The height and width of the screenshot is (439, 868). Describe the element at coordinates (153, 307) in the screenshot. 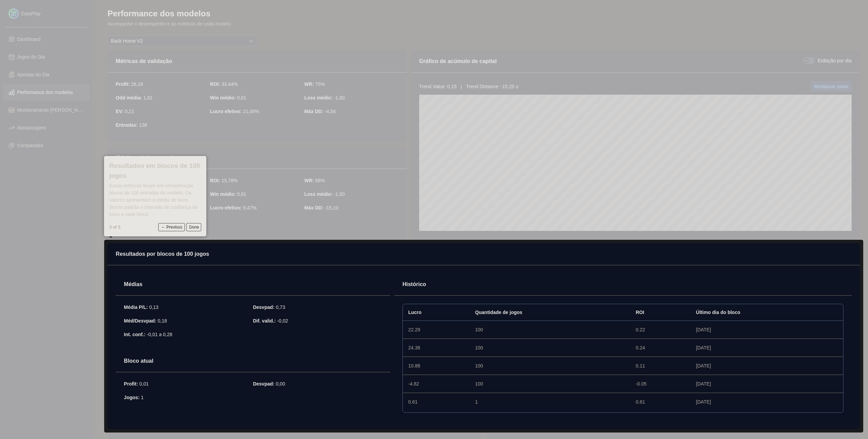

I see `p: 0,13` at that location.